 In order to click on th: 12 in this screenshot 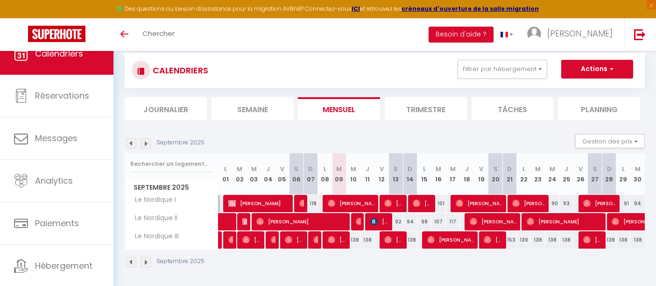, I will do `click(382, 174)`.